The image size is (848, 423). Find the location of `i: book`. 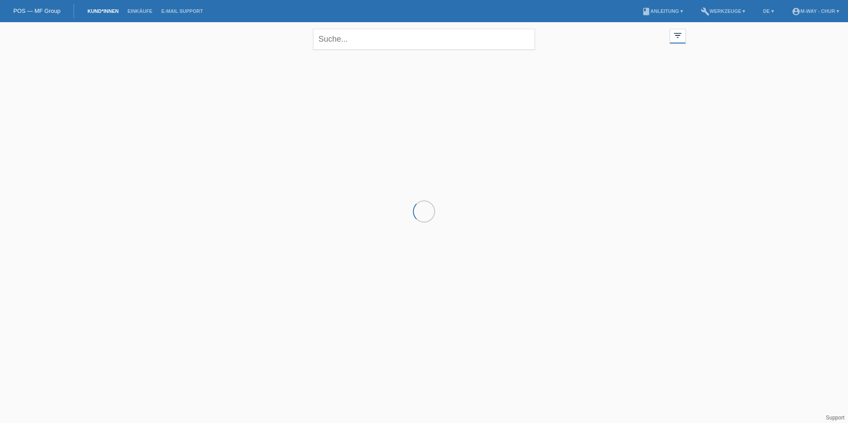

i: book is located at coordinates (646, 12).